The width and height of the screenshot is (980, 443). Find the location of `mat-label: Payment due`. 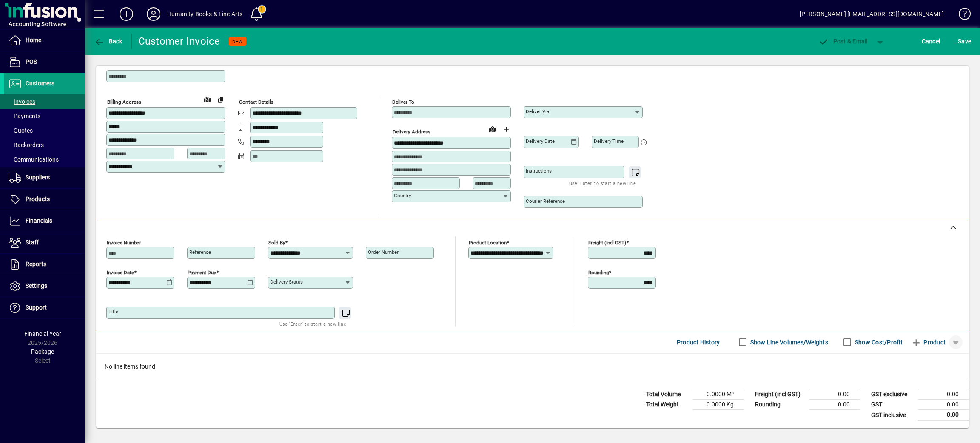

mat-label: Payment due is located at coordinates (202, 272).